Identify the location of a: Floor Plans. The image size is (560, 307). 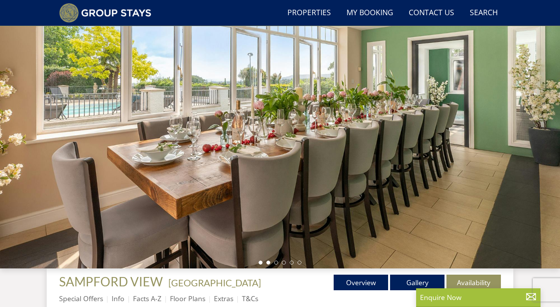
(188, 298).